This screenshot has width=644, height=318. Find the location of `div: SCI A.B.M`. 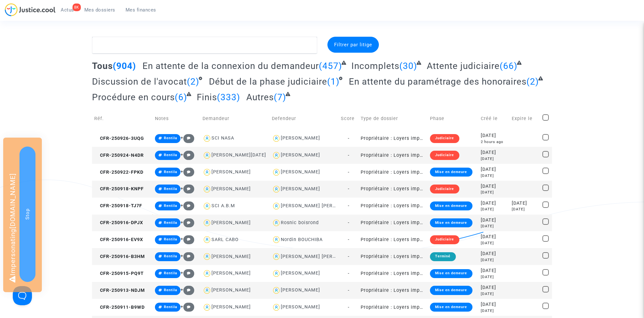

div: SCI A.B.M is located at coordinates (223, 206).